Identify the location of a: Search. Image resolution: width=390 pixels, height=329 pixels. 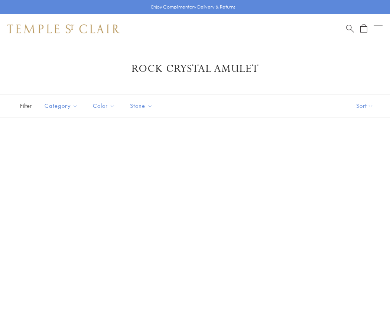
(350, 29).